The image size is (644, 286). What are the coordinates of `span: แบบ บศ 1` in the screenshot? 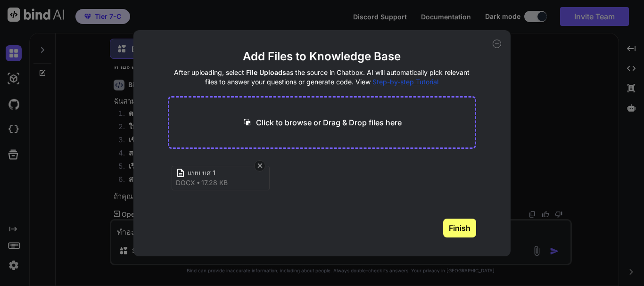 It's located at (226, 173).